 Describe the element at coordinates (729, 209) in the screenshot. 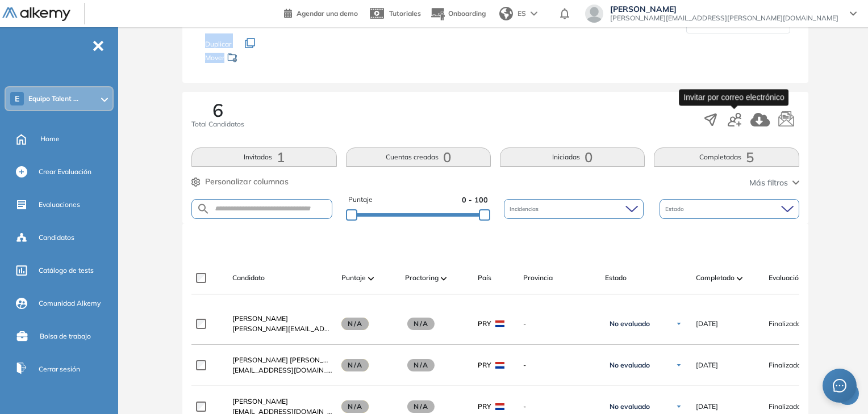

I see `div: Estado` at that location.